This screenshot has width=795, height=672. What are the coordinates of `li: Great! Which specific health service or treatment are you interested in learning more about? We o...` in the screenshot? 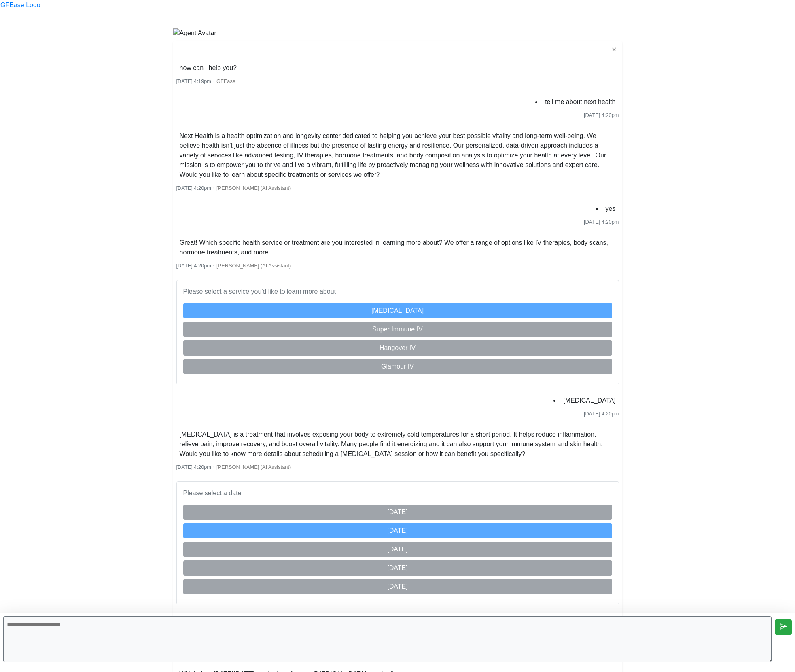 It's located at (398, 248).